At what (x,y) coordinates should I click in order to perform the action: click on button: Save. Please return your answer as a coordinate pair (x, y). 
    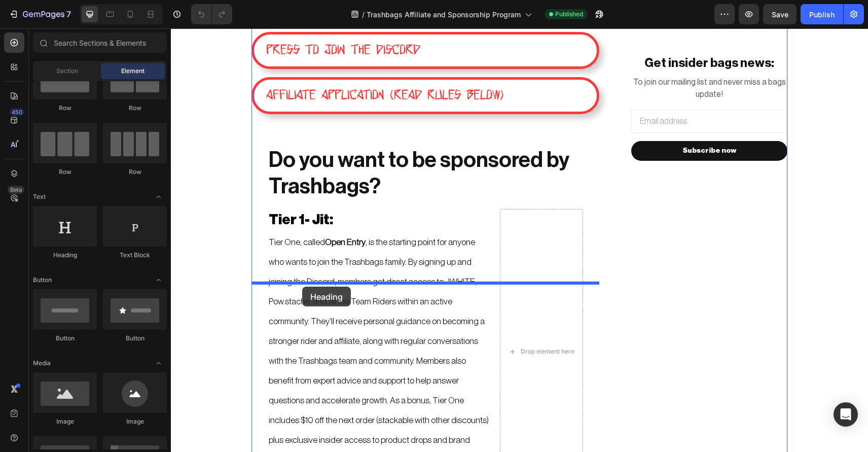
    Looking at the image, I should click on (780, 14).